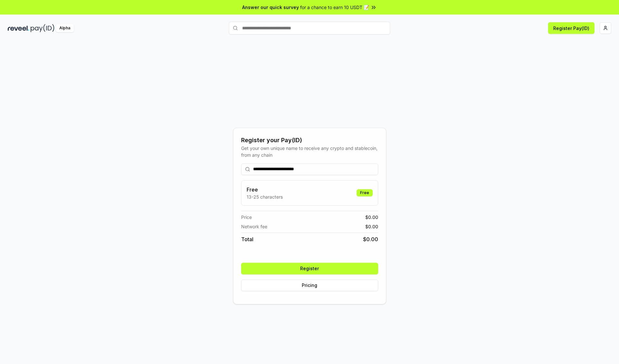 This screenshot has width=619, height=364. Describe the element at coordinates (310, 140) in the screenshot. I see `div: Register your Pay(ID)` at that location.